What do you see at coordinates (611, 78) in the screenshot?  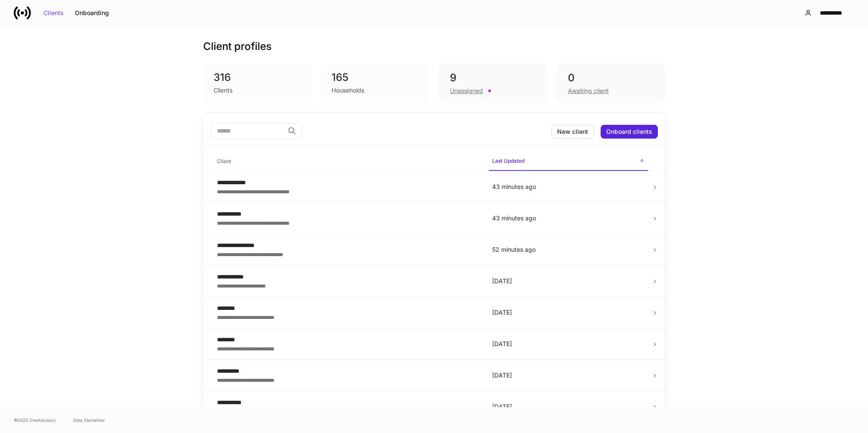 I see `div: 0` at bounding box center [611, 78].